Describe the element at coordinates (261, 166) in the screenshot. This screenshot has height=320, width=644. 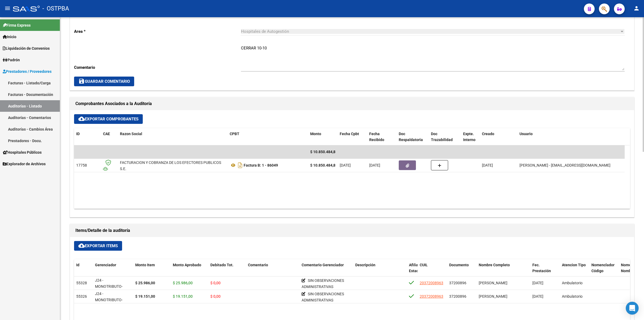
I see `strong: Factura B: 1 - 86049` at that location.